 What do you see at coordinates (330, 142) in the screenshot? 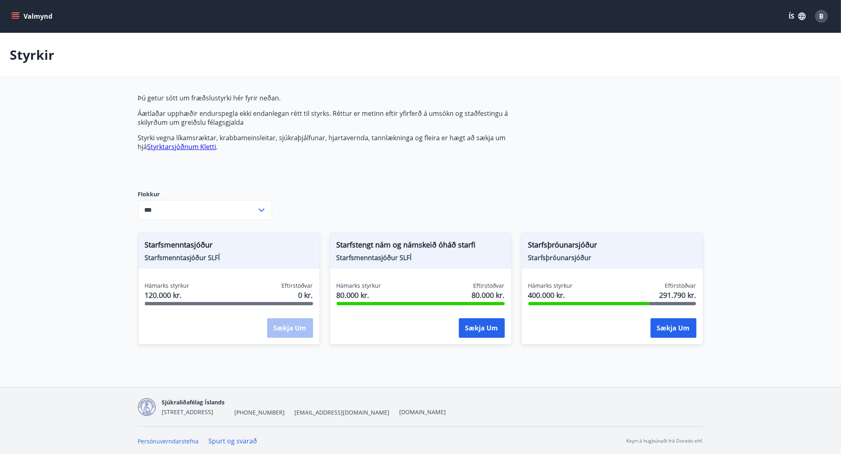
I see `p: Styrki vegna líkamsræktar, krabbameinsleitar, sjúkraþjálfunar, hjartavernda, tannlækninga og flei...` at bounding box center [330, 142].